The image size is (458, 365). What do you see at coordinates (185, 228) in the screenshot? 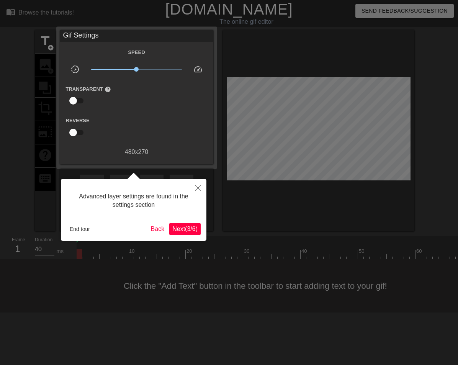
I see `span: Next ( 3 / 6 )` at bounding box center [185, 228].